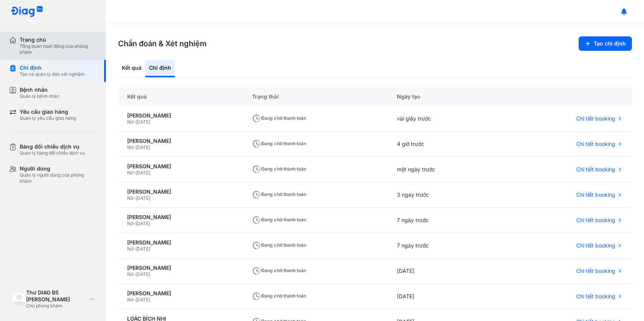 The image size is (644, 321). I want to click on div: vài giây trước, so click(445, 118).